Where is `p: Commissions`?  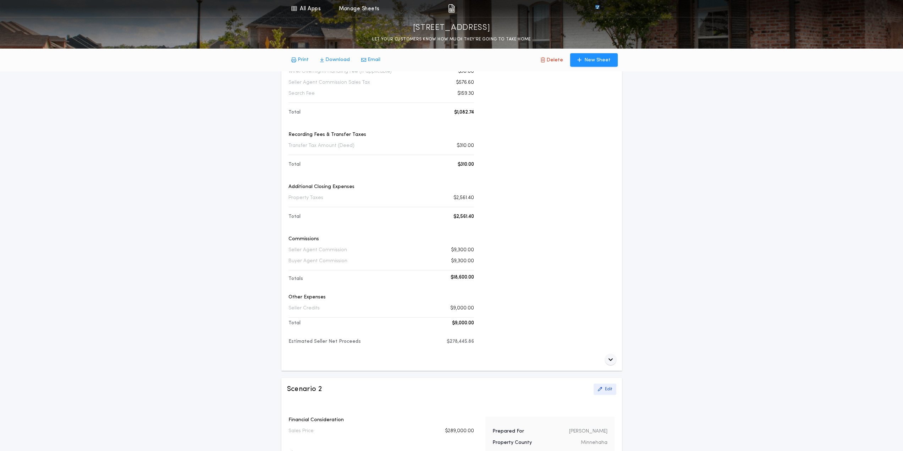
p: Commissions is located at coordinates (381, 239).